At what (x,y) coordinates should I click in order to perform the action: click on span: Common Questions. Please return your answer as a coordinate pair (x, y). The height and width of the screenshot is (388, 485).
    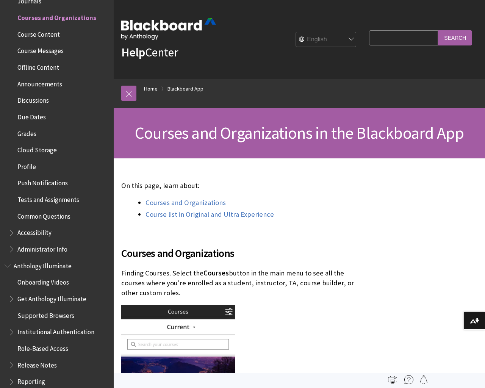
    Looking at the image, I should click on (44, 215).